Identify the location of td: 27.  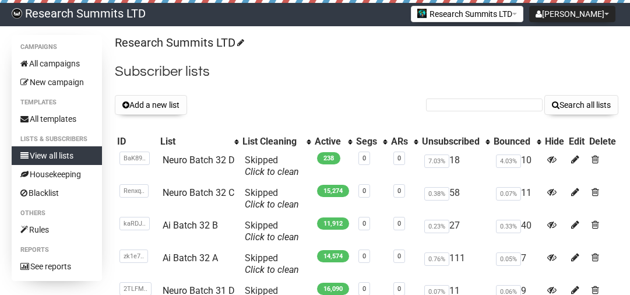
(455, 231).